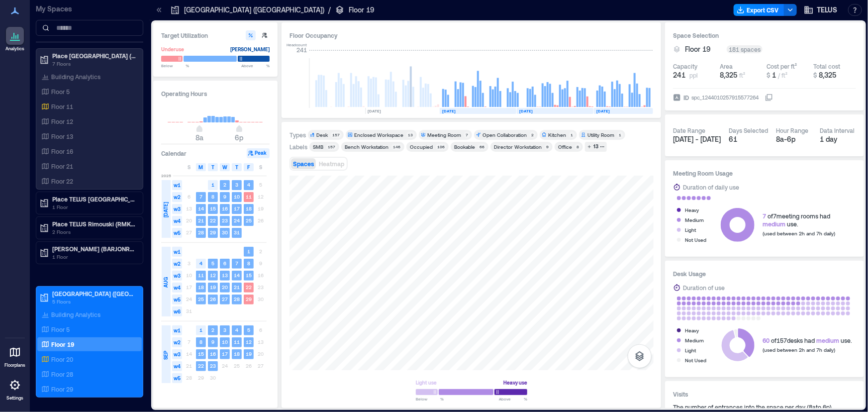 The height and width of the screenshot is (412, 868). Describe the element at coordinates (177, 354) in the screenshot. I see `span: w3` at that location.